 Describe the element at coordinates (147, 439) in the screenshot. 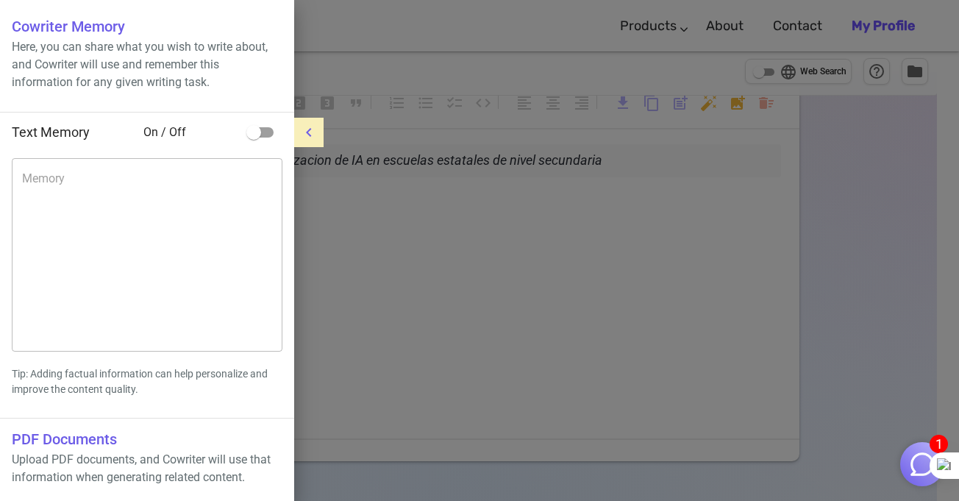

I see `h6: PDF Documents` at that location.